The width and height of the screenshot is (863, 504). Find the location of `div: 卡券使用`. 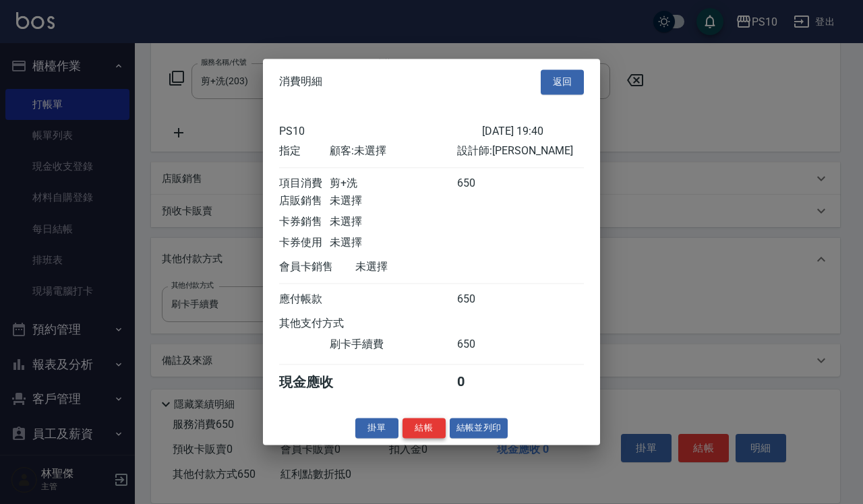

div: 卡券使用 is located at coordinates (304, 242).